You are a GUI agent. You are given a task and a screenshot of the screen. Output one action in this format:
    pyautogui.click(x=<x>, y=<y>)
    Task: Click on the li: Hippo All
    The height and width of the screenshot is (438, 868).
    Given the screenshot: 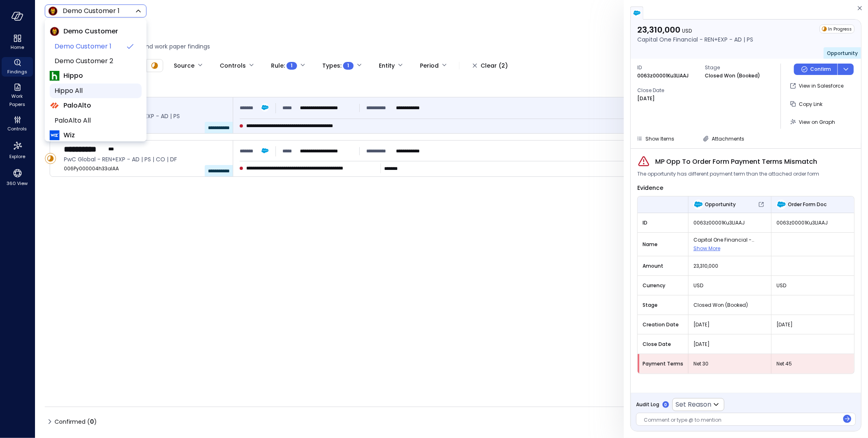 What is the action you would take?
    pyautogui.click(x=96, y=91)
    